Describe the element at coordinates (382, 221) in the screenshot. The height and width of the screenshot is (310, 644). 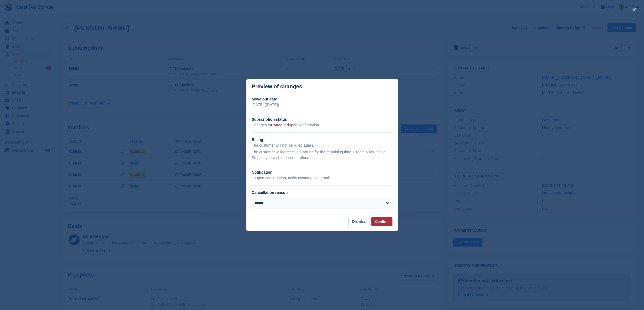
I see `button: Confirm` at that location.